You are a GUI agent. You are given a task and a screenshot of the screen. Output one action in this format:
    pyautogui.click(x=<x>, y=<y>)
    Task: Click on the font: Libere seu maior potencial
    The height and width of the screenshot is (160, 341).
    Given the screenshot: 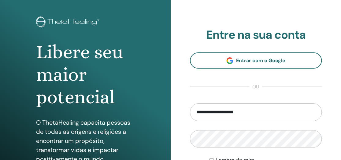 What is the action you would take?
    pyautogui.click(x=79, y=75)
    